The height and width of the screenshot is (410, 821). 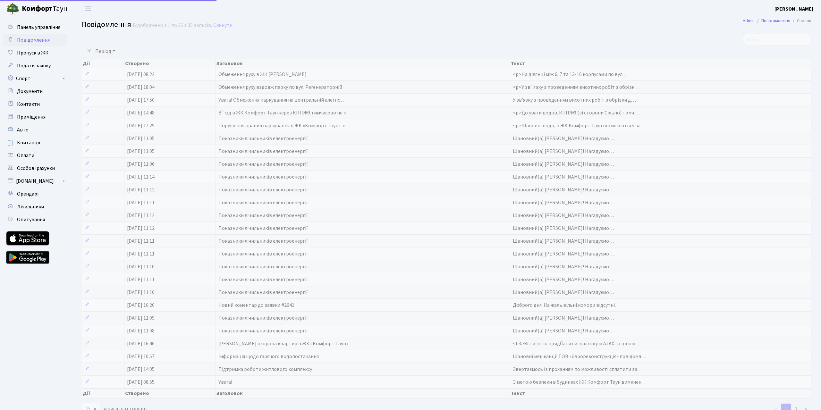 I want to click on span: В`їзд в ЖК Комфорт Таун через КПП№9 тимчасово не п…, so click(x=285, y=113).